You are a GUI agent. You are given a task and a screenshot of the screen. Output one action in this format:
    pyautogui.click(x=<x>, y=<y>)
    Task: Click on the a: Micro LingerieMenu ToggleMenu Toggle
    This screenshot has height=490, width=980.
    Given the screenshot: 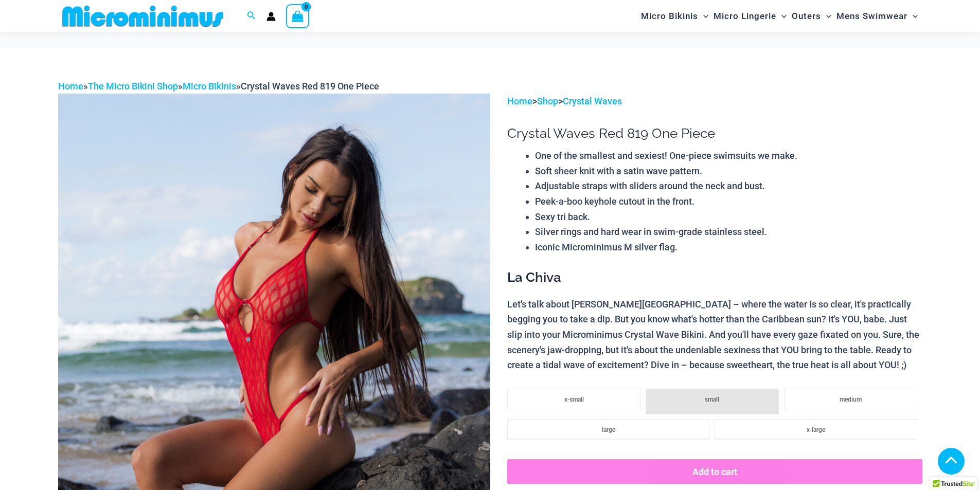 What is the action you would take?
    pyautogui.click(x=750, y=16)
    